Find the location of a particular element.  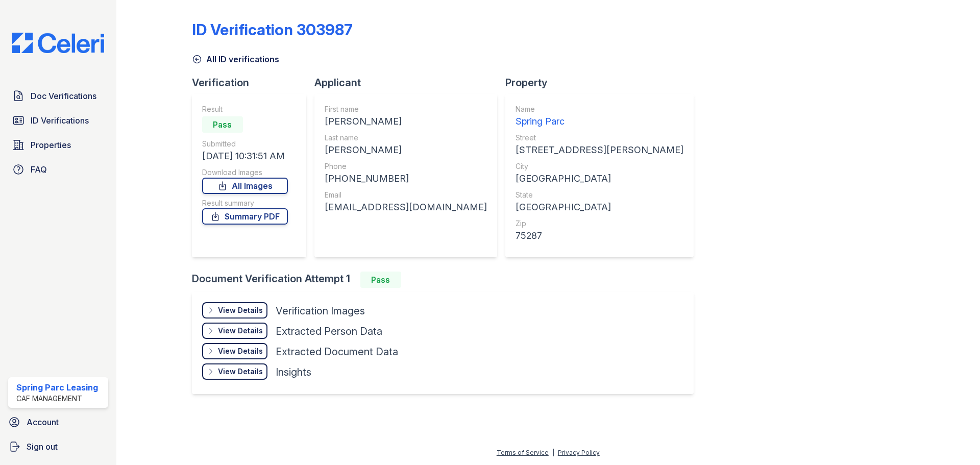

a: Doc Verifications is located at coordinates (58, 96).